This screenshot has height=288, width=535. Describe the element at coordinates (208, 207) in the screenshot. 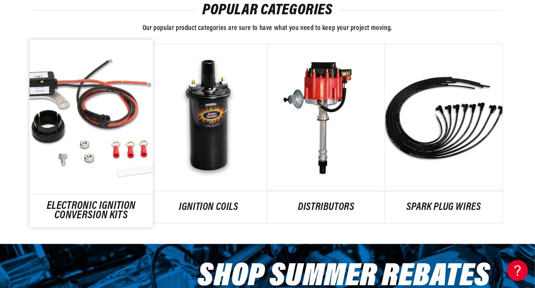

I see `a: IGNITION COILS` at that location.